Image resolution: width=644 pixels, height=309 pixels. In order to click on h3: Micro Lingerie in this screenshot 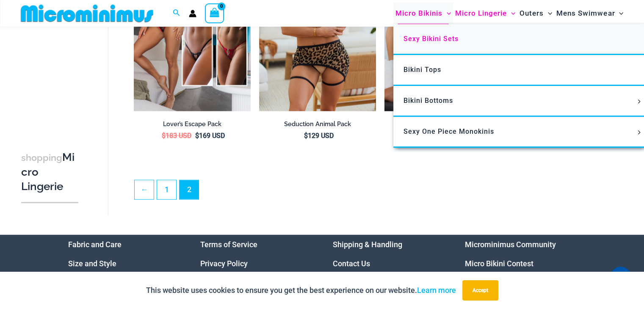, I will do `click(50, 172)`.